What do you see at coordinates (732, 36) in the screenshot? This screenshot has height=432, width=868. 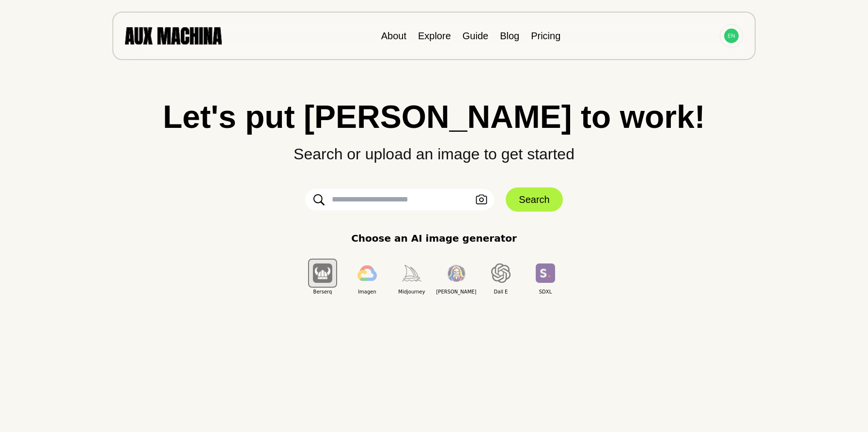 I see `img: Avatar` at bounding box center [732, 36].